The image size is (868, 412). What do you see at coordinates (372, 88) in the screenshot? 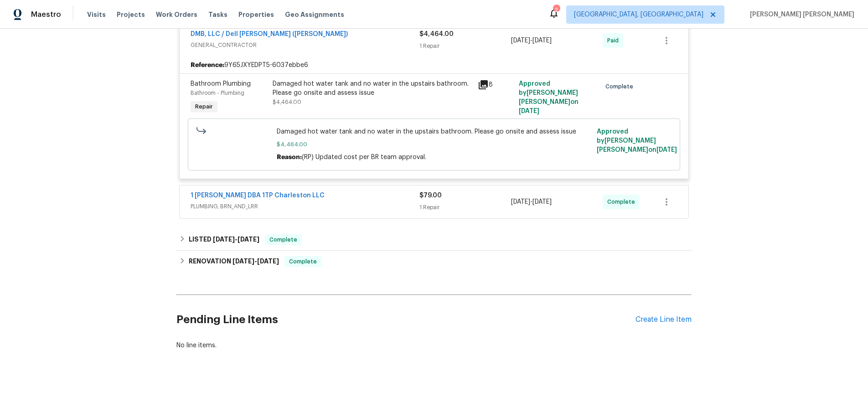
I see `div: Damaged hot water tank and no water in the upstairs bathroom. Please go onsite and assess issue` at bounding box center [372, 88].